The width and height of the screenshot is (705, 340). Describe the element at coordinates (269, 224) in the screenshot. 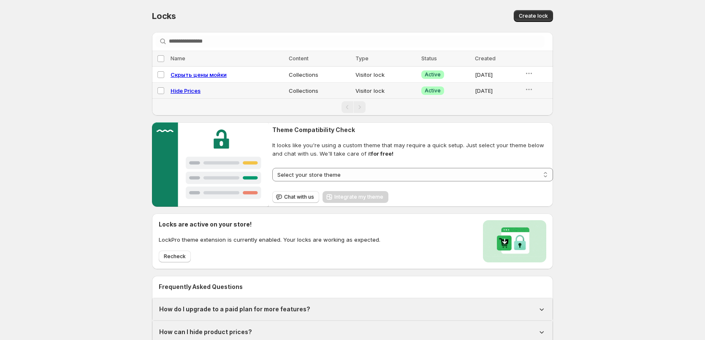

I see `h2: Locks are active on your store!` at that location.